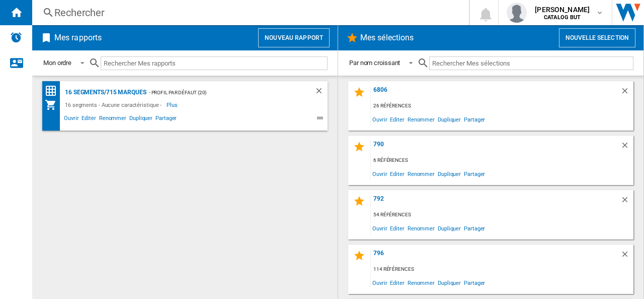 The width and height of the screenshot is (644, 299). I want to click on div: 54 références, so click(502, 215).